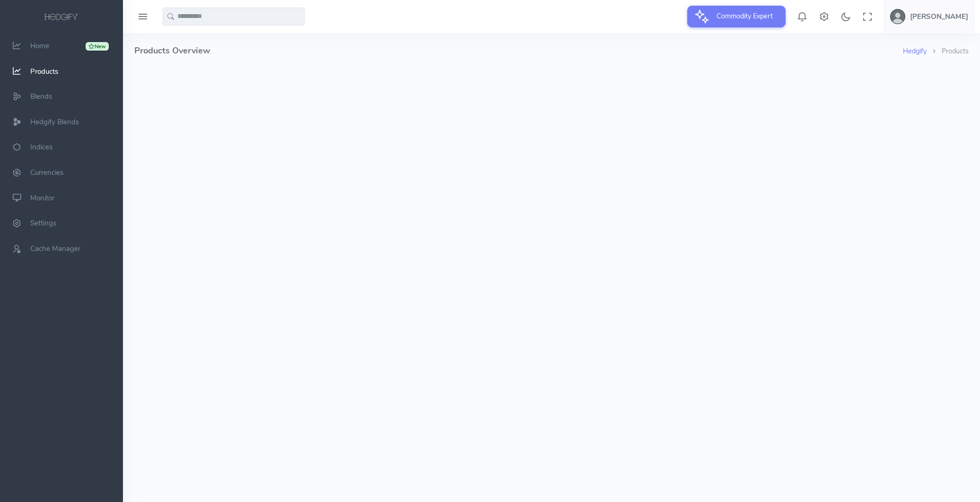  Describe the element at coordinates (55, 249) in the screenshot. I see `span: Cache Manager` at that location.